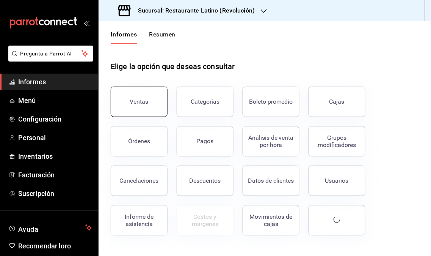 The width and height of the screenshot is (431, 256). I want to click on font: Órdenes, so click(139, 141).